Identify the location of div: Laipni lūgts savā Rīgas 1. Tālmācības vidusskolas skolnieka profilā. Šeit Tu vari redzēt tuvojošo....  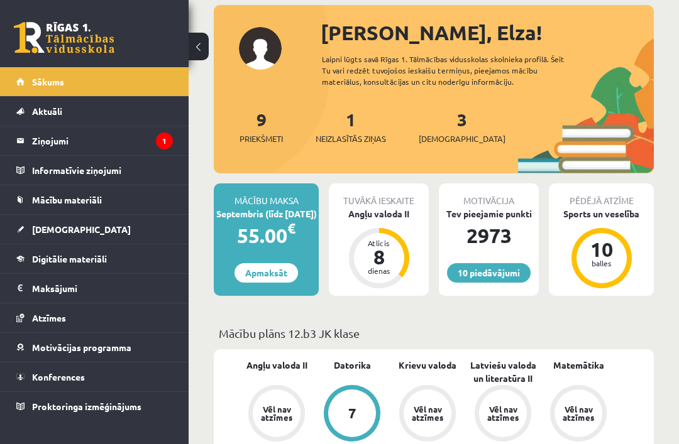
(454, 70).